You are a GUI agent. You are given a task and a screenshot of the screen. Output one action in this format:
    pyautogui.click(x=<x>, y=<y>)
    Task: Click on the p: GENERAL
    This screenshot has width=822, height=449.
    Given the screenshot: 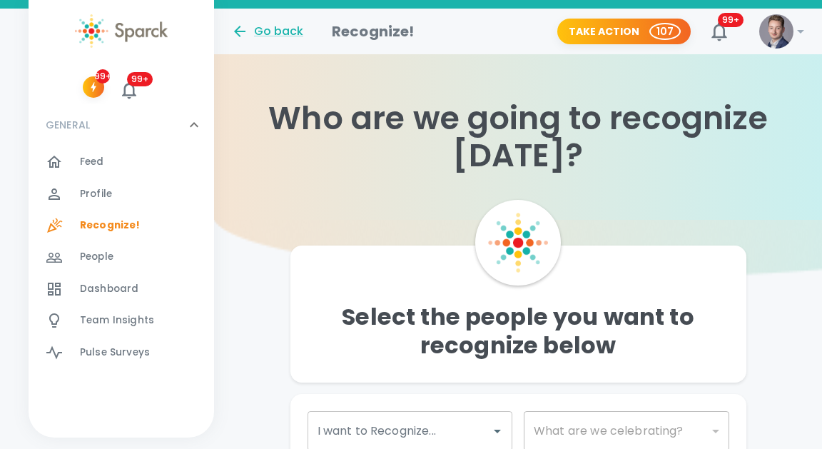 What is the action you would take?
    pyautogui.click(x=68, y=125)
    